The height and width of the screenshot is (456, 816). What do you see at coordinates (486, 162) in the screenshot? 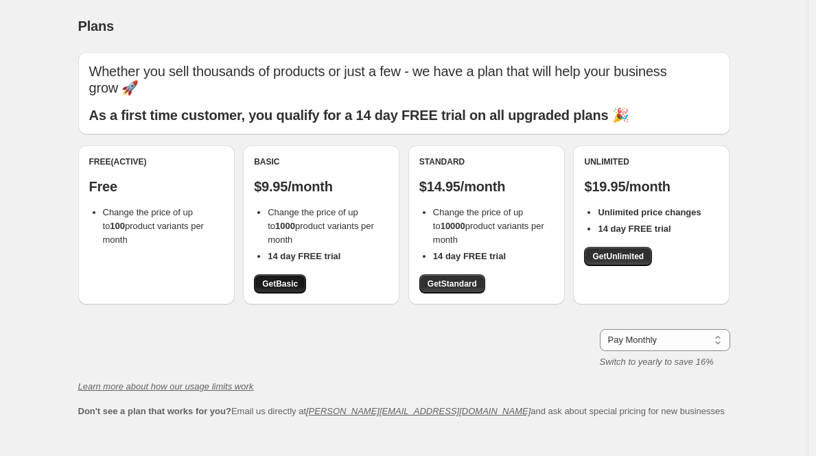
I see `div: Standard` at bounding box center [486, 162].